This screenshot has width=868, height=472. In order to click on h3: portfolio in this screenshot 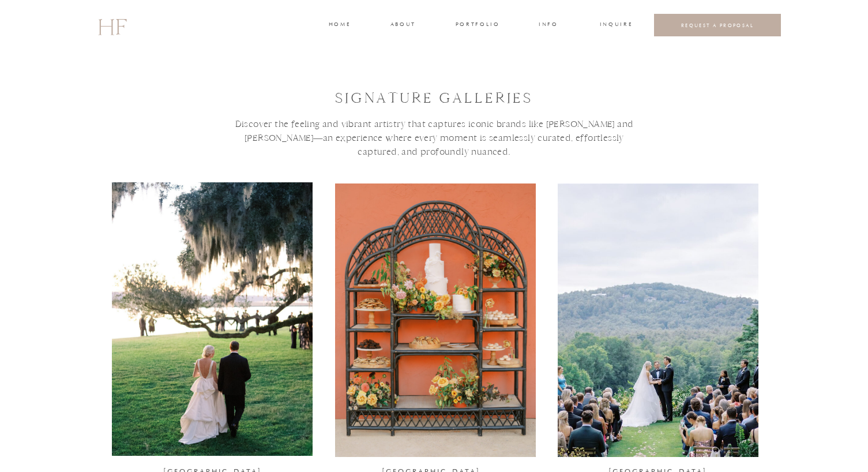, I will do `click(477, 26)`.